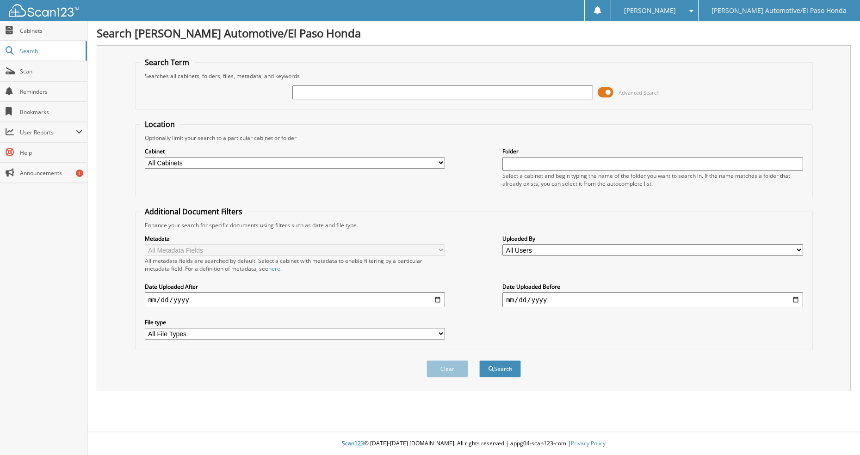 The image size is (860, 455). What do you see at coordinates (51, 31) in the screenshot?
I see `span: Cabinets` at bounding box center [51, 31].